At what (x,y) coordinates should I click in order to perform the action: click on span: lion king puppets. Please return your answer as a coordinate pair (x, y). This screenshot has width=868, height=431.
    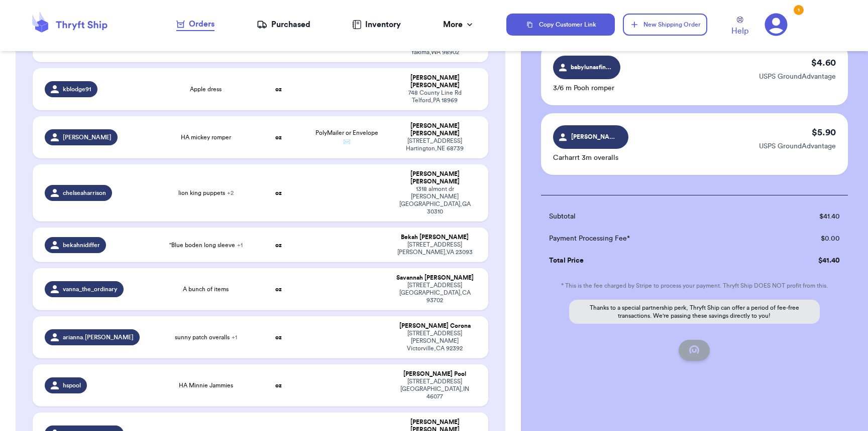
    Looking at the image, I should click on (206, 193).